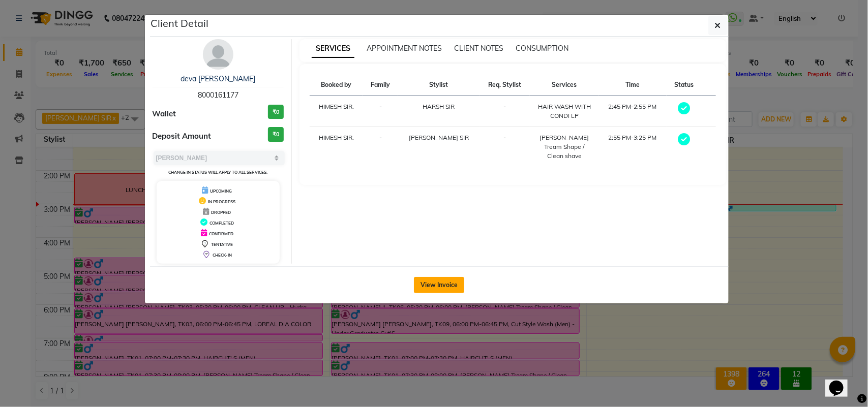 This screenshot has height=407, width=868. Describe the element at coordinates (632, 147) in the screenshot. I see `td: 2:55 PM-3:25 PM` at that location.